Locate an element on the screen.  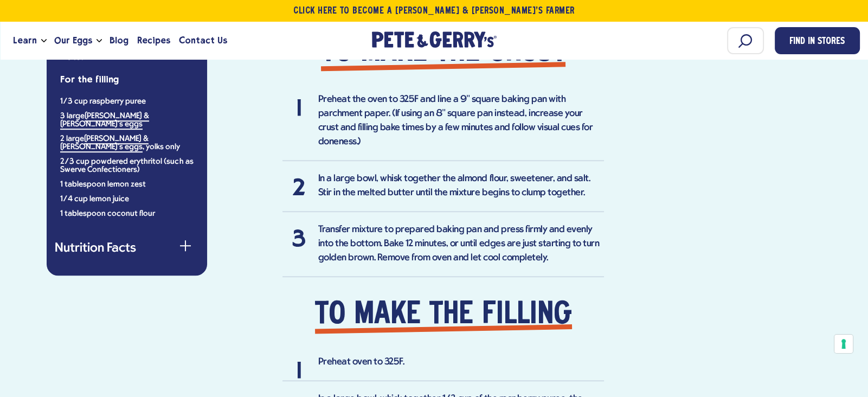
li: 1/3 cup raspberry puree is located at coordinates (127, 101).